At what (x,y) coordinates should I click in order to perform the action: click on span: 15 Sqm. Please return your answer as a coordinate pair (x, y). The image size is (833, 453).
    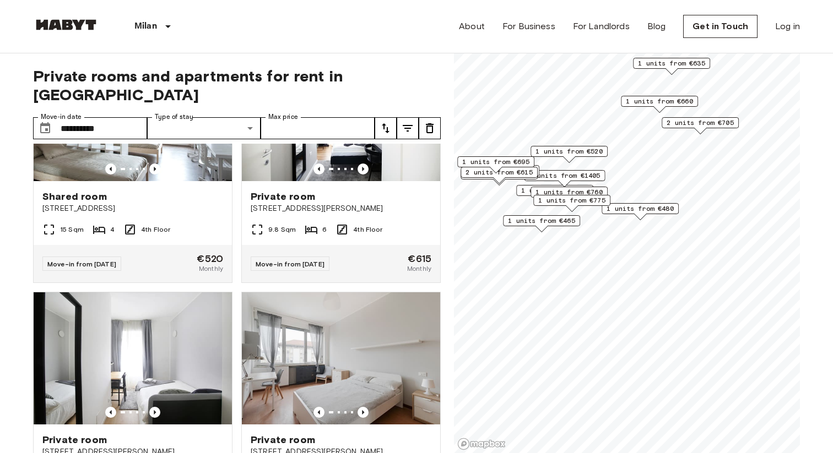
    Looking at the image, I should click on (72, 230).